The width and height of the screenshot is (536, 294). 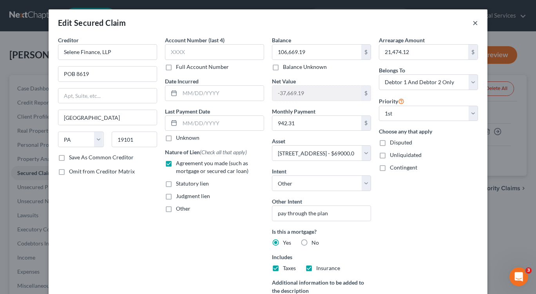 What do you see at coordinates (402, 40) in the screenshot?
I see `label: Arrearage Amount` at bounding box center [402, 40].